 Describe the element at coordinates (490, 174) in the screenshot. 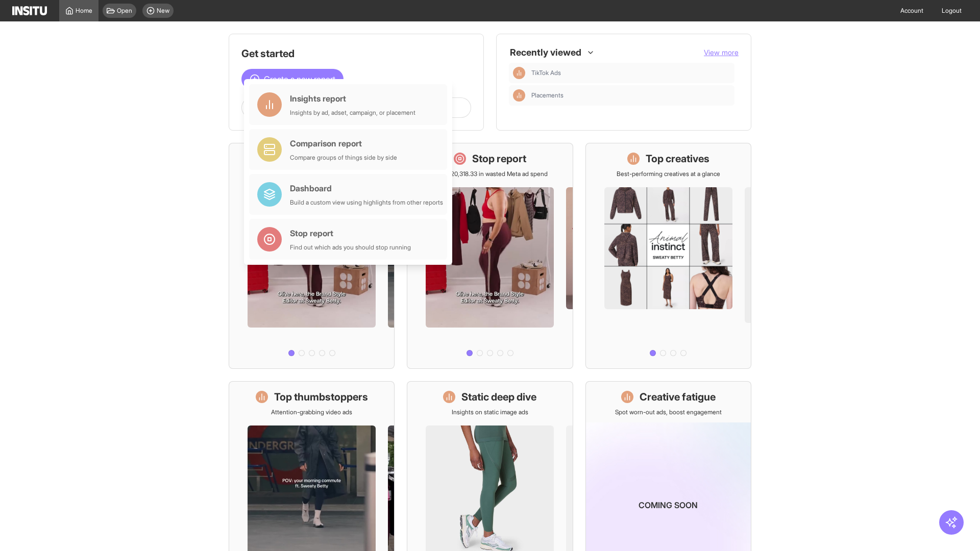

I see `p: Save £20,318.33 in wasted Meta ad spend` at that location.